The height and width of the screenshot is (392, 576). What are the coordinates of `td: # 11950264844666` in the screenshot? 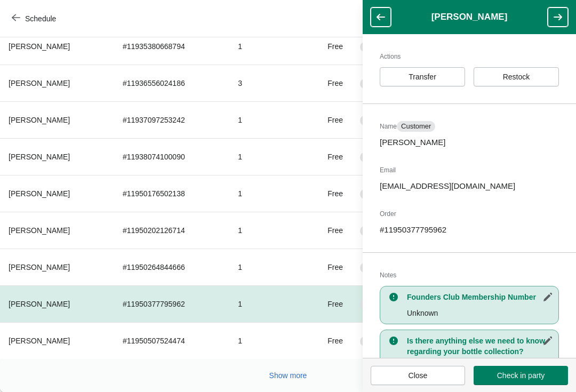 It's located at (172, 266).